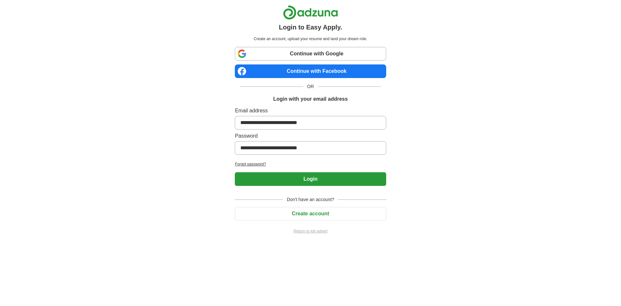  I want to click on label: Email address, so click(310, 111).